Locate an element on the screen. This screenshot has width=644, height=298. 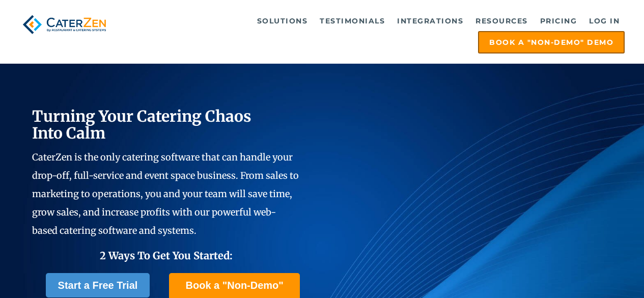
a: Book a "Non-Demo" Demo is located at coordinates (551, 42).